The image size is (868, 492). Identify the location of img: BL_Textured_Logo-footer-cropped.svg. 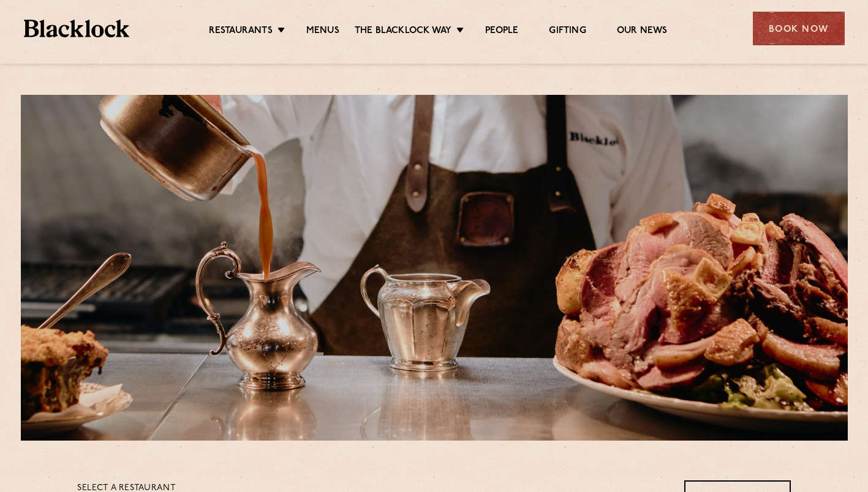
(77, 28).